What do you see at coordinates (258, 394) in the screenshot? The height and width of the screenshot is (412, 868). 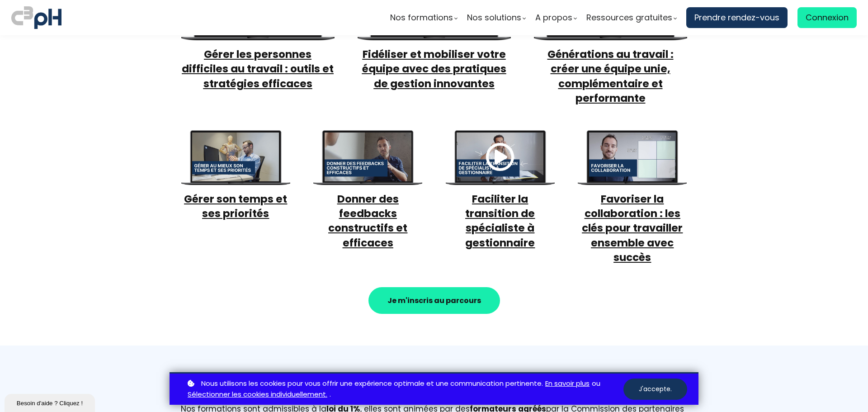 I see `a: Sélectionner les cookies individuellement.` at bounding box center [258, 394].